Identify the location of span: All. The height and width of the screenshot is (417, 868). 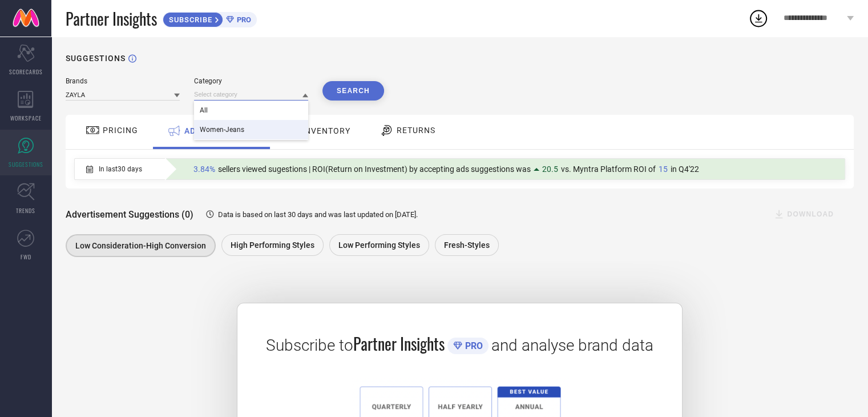
(204, 110).